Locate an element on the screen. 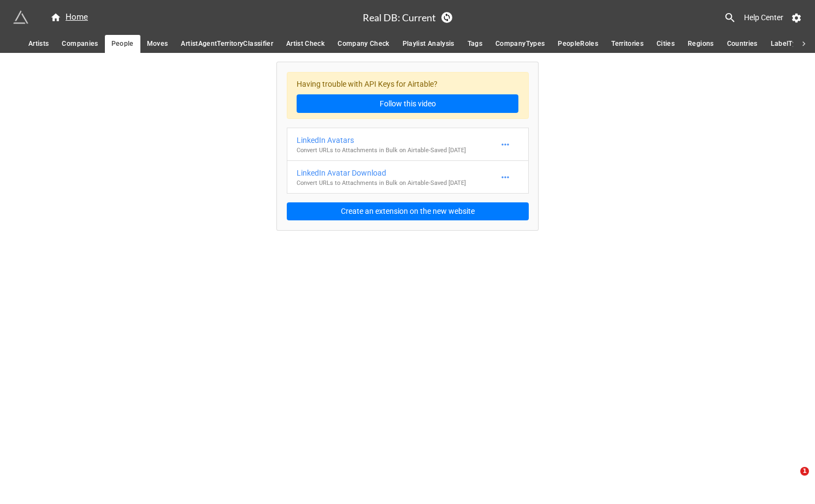  div: LinkedIn Avatar Download is located at coordinates (382, 173).